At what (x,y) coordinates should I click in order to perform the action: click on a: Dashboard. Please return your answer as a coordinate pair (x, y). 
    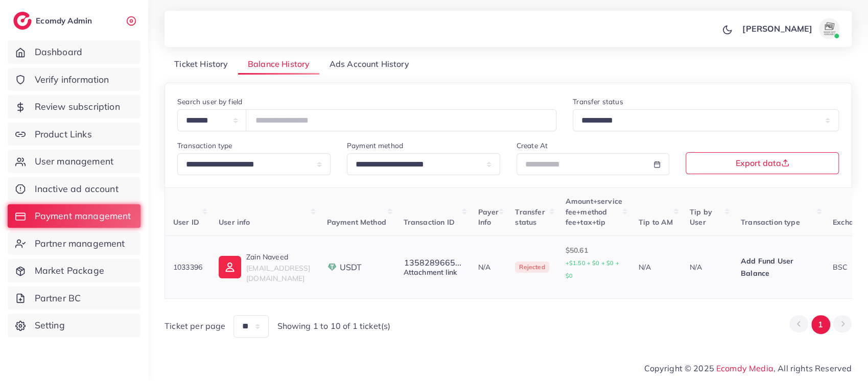
    Looking at the image, I should click on (74, 52).